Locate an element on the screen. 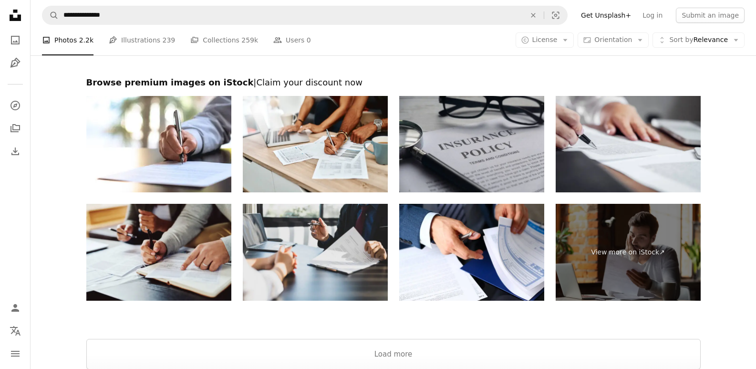  a: Get Unsplash+ is located at coordinates (606, 15).